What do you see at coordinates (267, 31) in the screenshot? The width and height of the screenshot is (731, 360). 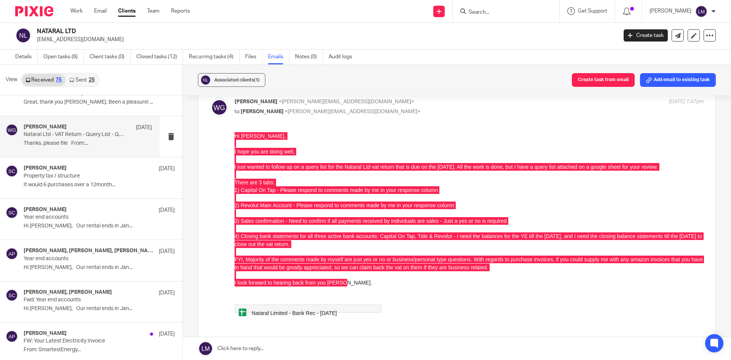 I see `h2: NATARAL LTD` at bounding box center [267, 31].